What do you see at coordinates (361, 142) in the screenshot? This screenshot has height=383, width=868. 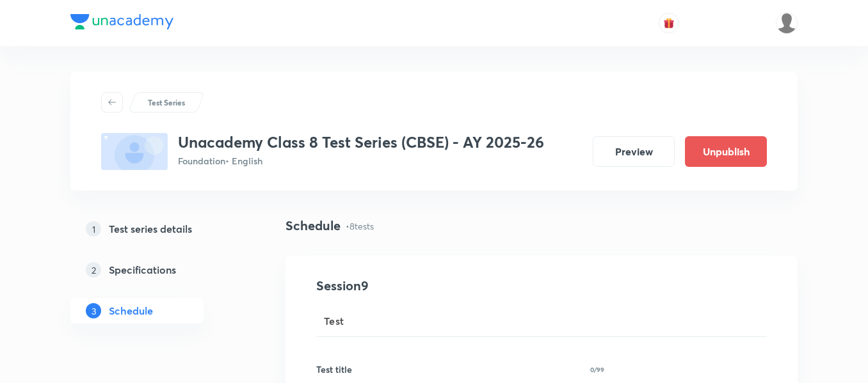 I see `h3: Unacademy Class 8 Test Series (CBSE) - AY 2025-26` at bounding box center [361, 142].